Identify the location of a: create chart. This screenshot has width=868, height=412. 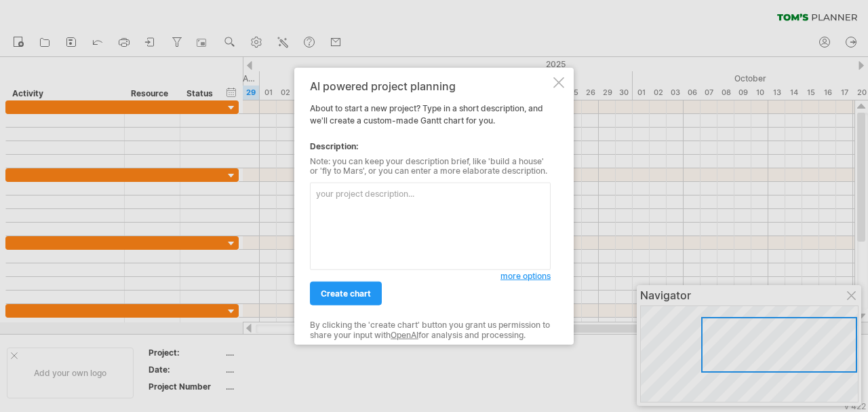
(346, 293).